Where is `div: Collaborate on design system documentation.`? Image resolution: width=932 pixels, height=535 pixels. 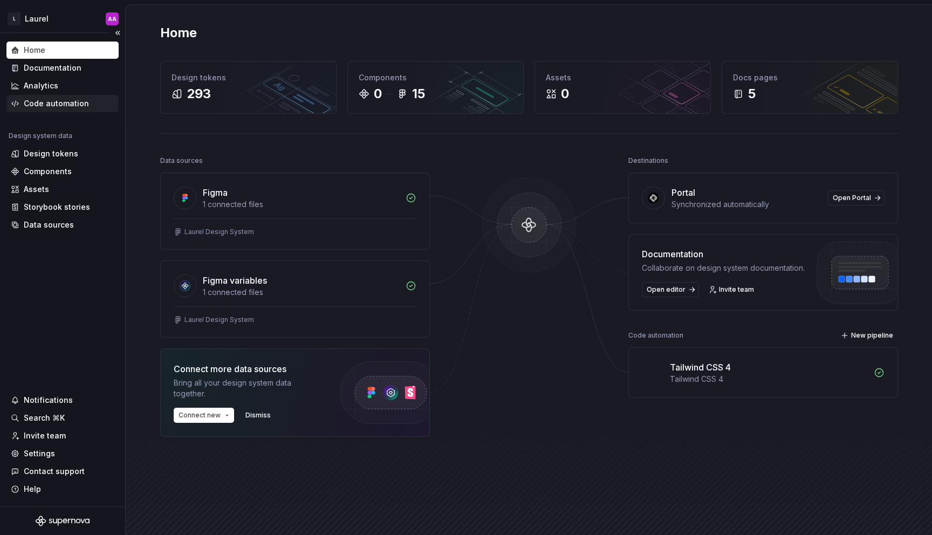 div: Collaborate on design system documentation. is located at coordinates (723, 268).